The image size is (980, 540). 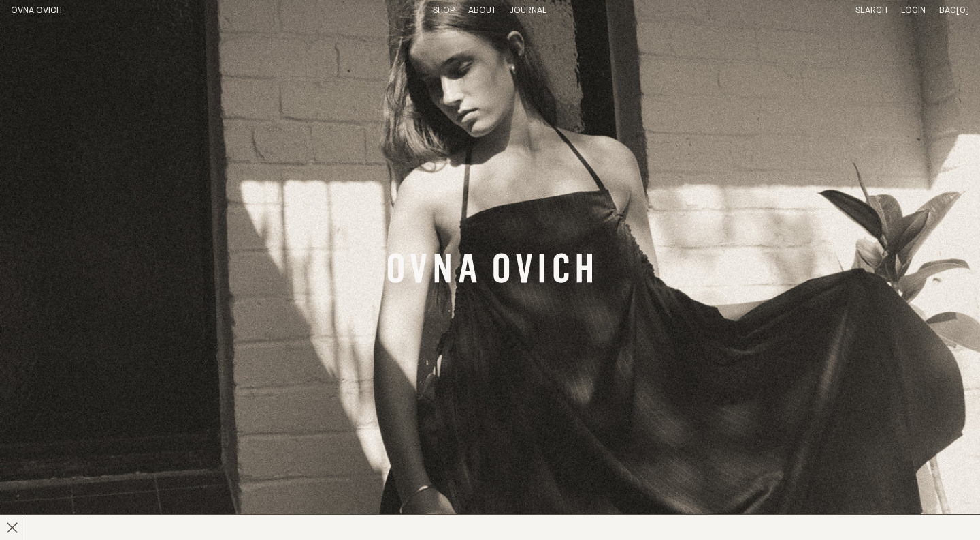 I want to click on a: Banner Link, so click(x=490, y=270).